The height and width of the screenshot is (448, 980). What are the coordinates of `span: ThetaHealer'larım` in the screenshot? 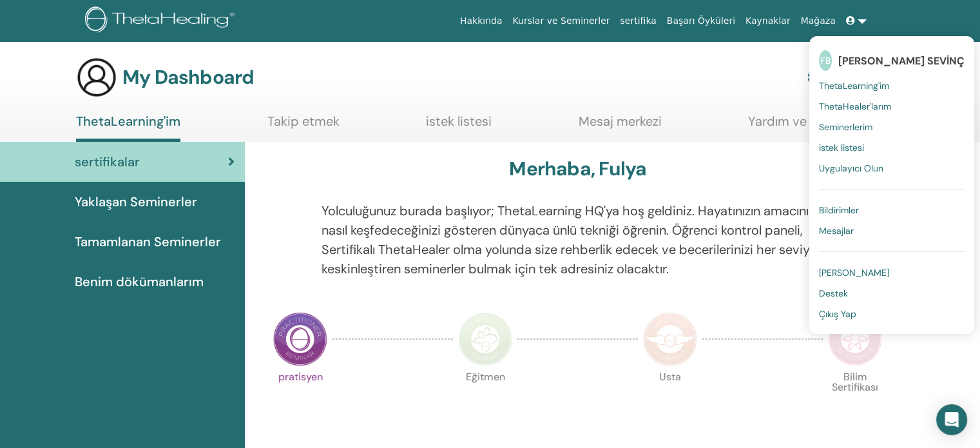 It's located at (855, 107).